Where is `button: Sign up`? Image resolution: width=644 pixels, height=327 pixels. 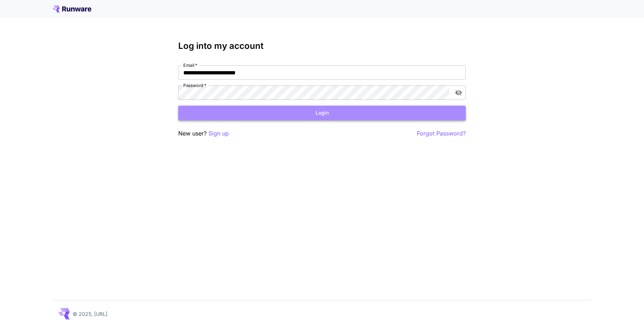
button: Sign up is located at coordinates (219, 134).